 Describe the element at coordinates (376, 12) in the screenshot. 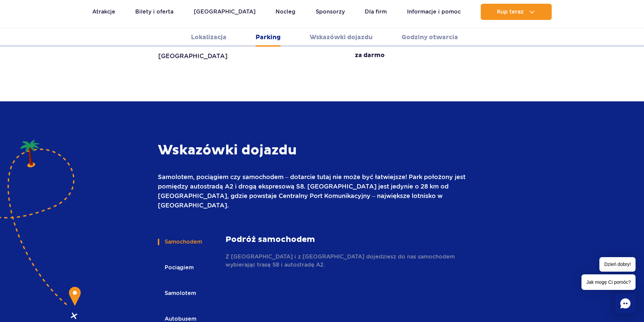

I see `a: Dla firm` at that location.